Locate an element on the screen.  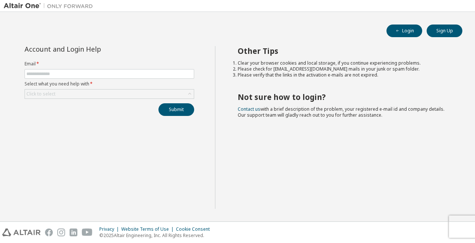
div: Website Terms of Use is located at coordinates (148, 229).